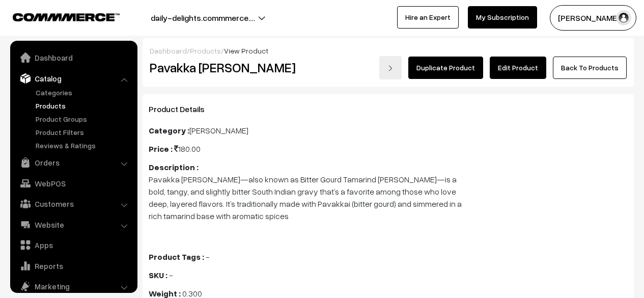  What do you see at coordinates (589, 68) in the screenshot?
I see `a: Back To Products` at bounding box center [589, 68].